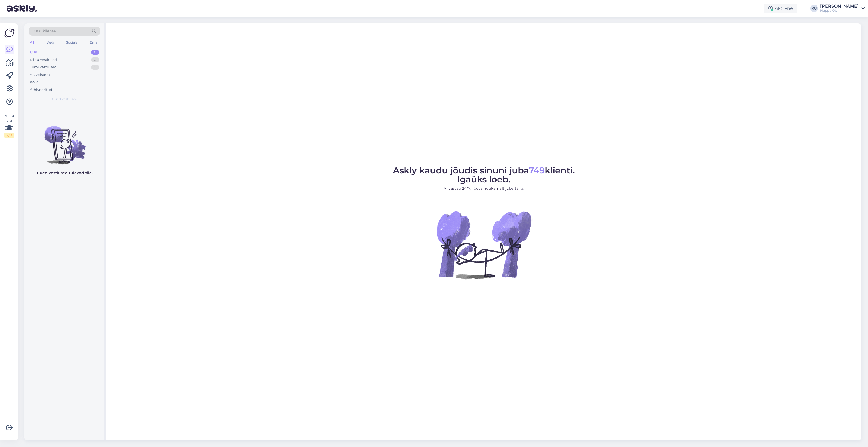 The width and height of the screenshot is (868, 447). Describe the element at coordinates (64, 173) in the screenshot. I see `p: Uued vestlused tulevad siia.` at that location.